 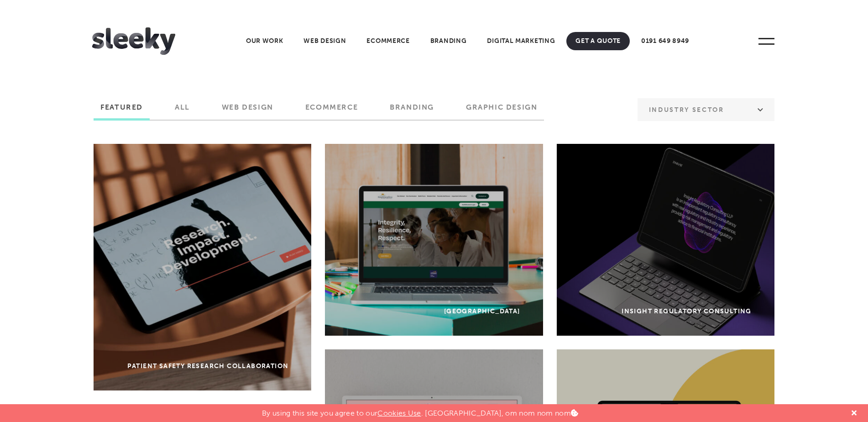 What do you see at coordinates (182, 111) in the screenshot?
I see `label: All` at bounding box center [182, 111].